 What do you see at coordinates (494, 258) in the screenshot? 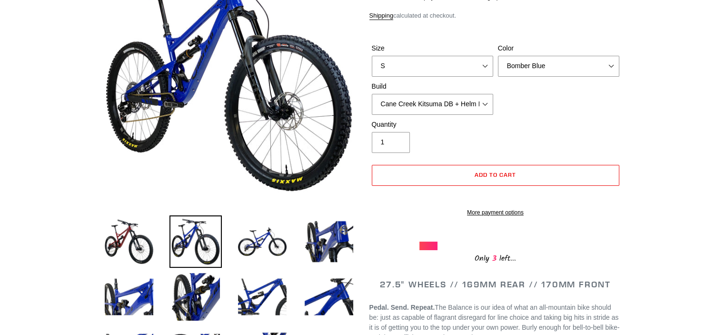
I see `span: 3` at bounding box center [494, 258].